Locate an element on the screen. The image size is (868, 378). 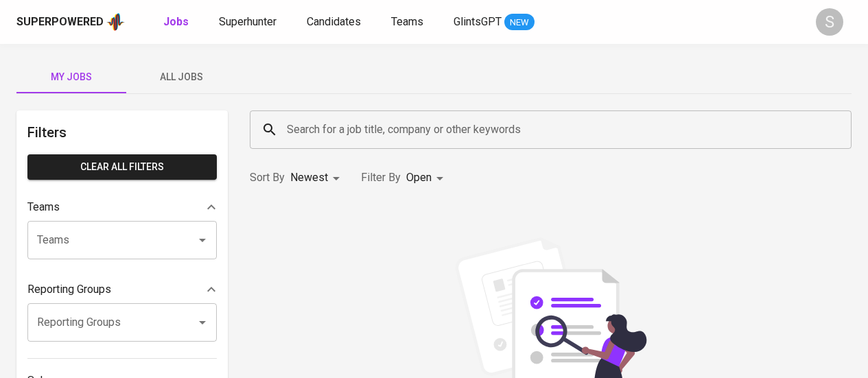
p: Filter By is located at coordinates (381, 178).